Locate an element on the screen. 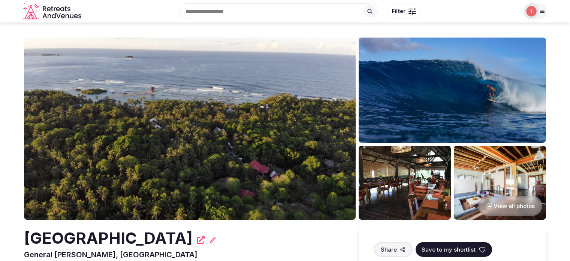 This screenshot has height=261, width=570. a: Visit the homepage is located at coordinates (53, 11).